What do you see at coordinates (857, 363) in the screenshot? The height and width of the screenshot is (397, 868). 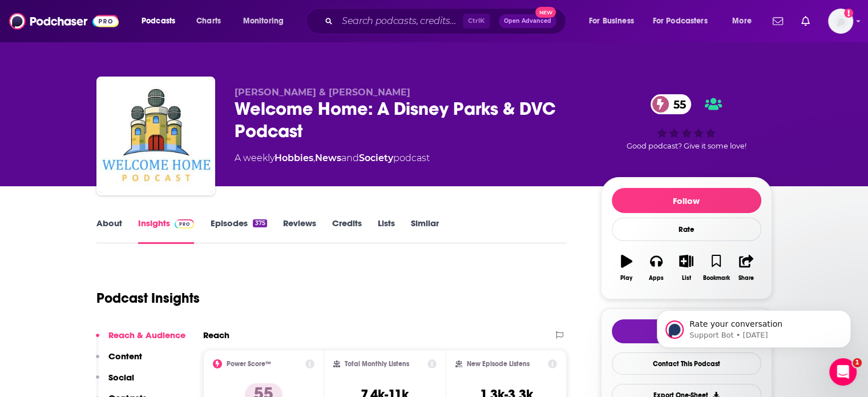 I see `span: 1` at bounding box center [857, 363].